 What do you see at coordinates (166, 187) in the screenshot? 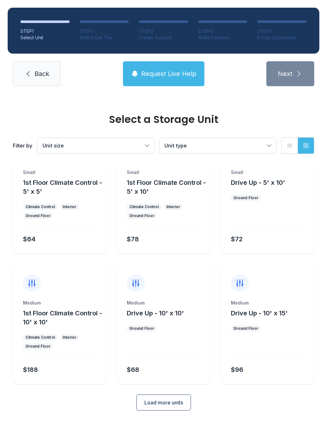
I see `span: 1st Floor Climate Control - 5' x 10'` at bounding box center [166, 187].